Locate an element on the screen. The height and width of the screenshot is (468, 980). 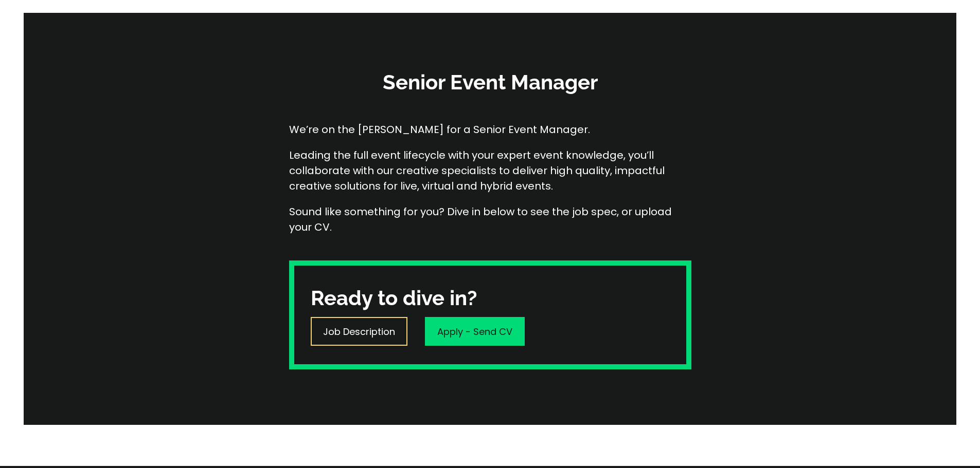
h3: Ready to dive in? is located at coordinates (393, 298).